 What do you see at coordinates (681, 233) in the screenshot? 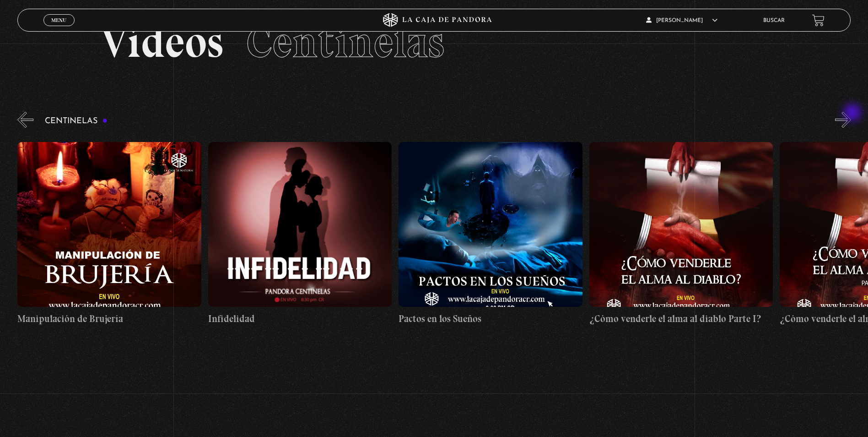
I see `a: ¿Cómo venderle el alma al diablo Parte I?` at bounding box center [681, 233].